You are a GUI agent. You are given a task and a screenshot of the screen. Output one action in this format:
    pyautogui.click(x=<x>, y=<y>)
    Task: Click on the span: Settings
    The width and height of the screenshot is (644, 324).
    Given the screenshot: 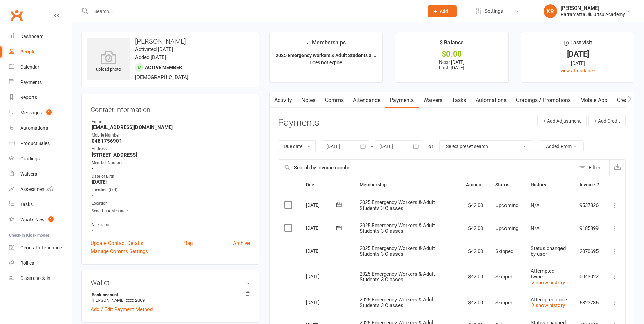 What is the action you would take?
    pyautogui.click(x=493, y=11)
    